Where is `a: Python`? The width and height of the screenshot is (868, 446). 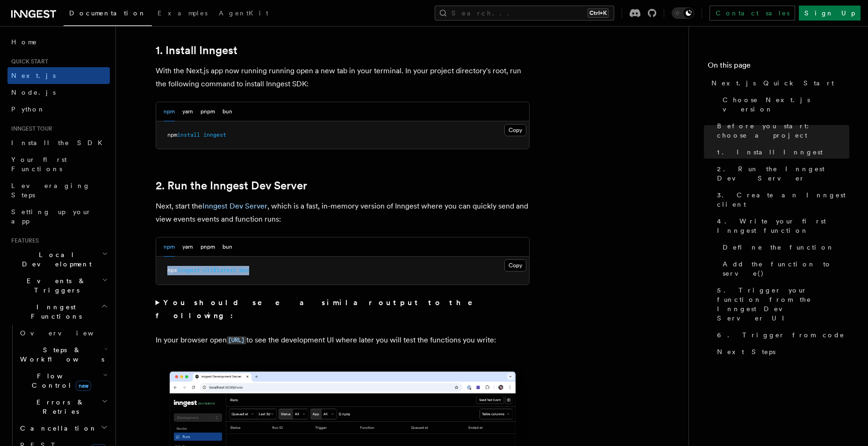 a: Python is located at coordinates (58, 109).